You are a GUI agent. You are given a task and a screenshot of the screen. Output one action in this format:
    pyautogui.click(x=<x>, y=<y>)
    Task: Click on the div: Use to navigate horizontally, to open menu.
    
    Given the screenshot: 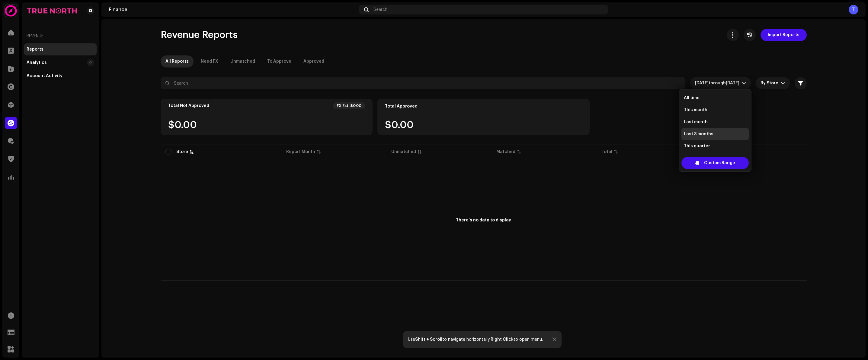 What is the action you would take?
    pyautogui.click(x=475, y=340)
    